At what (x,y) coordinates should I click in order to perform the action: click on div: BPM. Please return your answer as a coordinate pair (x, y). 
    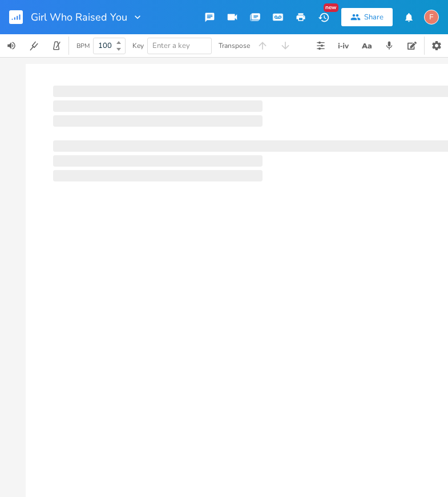
    Looking at the image, I should click on (83, 46).